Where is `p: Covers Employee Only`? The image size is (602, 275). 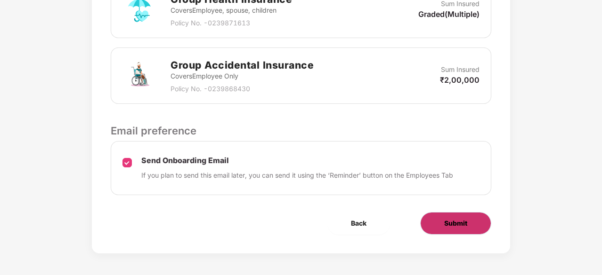
p: Covers Employee Only is located at coordinates (242, 76).